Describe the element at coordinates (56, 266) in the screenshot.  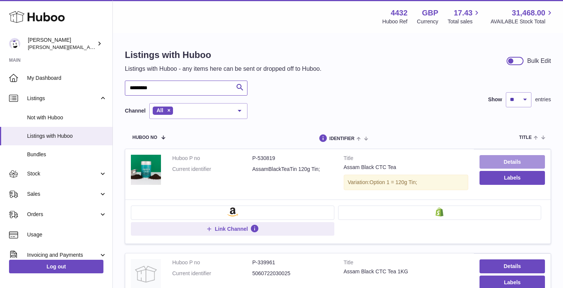
I see `a: Log out` at that location.